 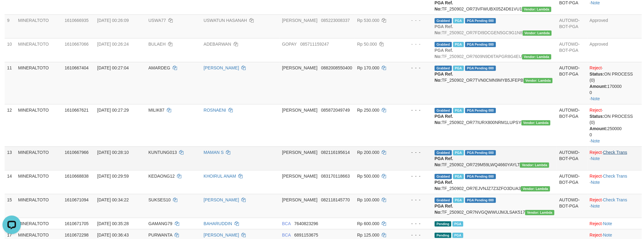 What do you see at coordinates (458, 224) in the screenshot?
I see `span: PGA` at bounding box center [458, 224].